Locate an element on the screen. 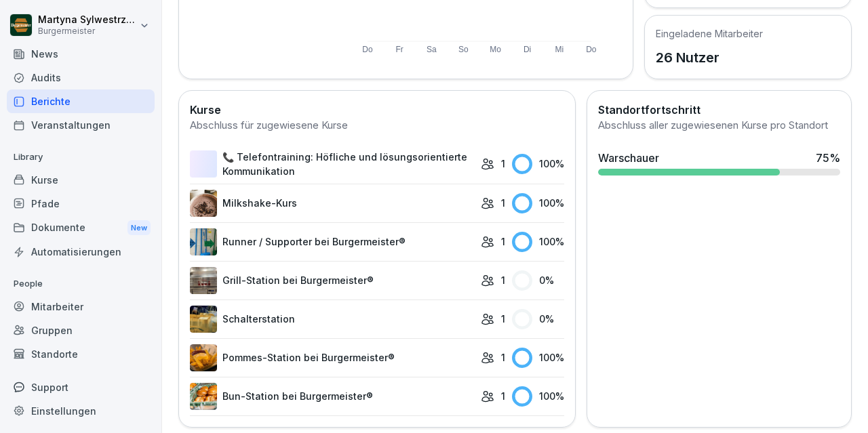 The height and width of the screenshot is (433, 868). p: Library is located at coordinates (81, 157).